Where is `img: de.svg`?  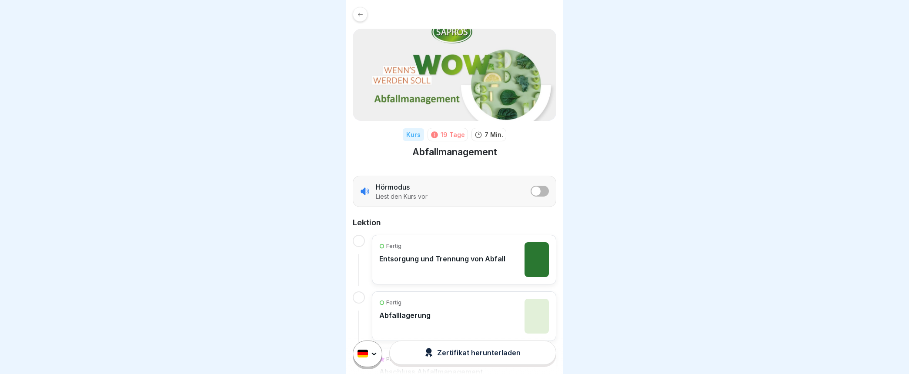
img: de.svg is located at coordinates (363, 354).